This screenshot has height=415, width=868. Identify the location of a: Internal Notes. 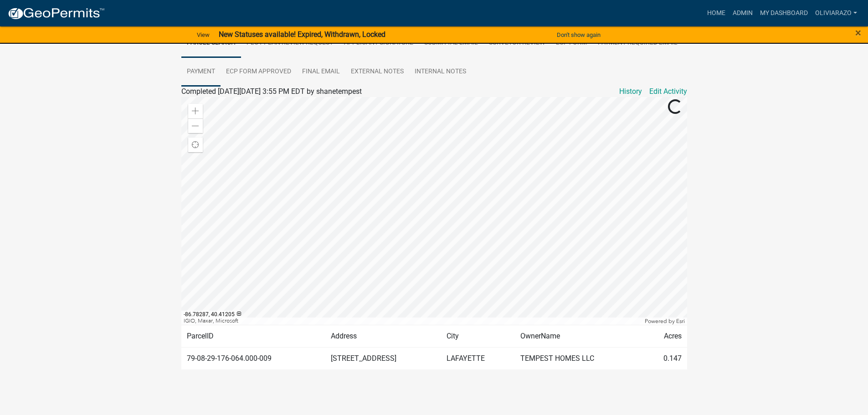
(440, 72).